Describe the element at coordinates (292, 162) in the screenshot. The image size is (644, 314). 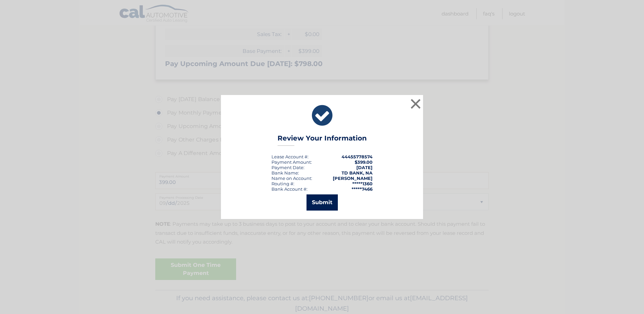
I see `div: Payment Amount:` at that location.